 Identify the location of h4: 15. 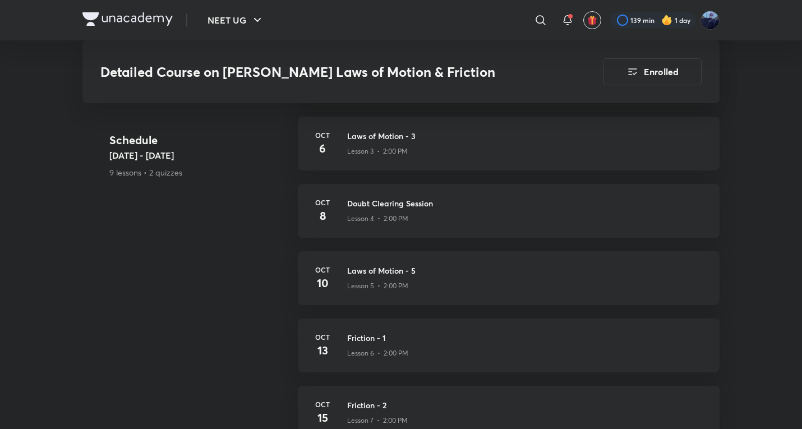
(323, 418).